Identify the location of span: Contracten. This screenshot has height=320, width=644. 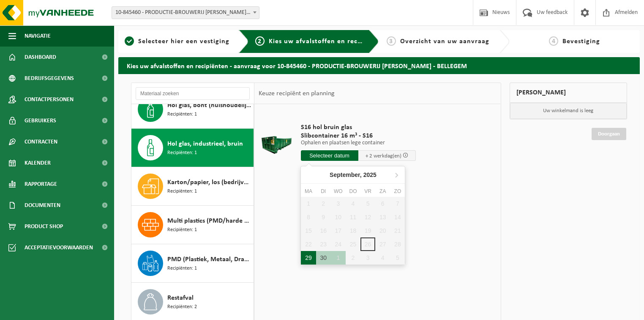
(41, 142).